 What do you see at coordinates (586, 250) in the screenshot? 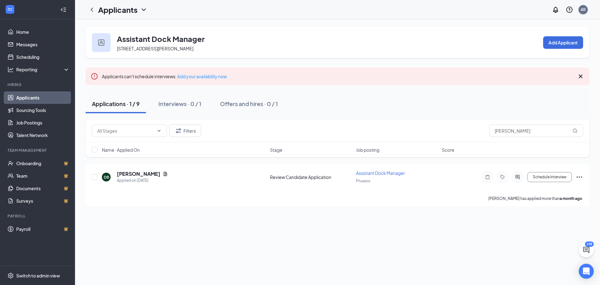
I see `button: ChatActive` at bounding box center [586, 250].